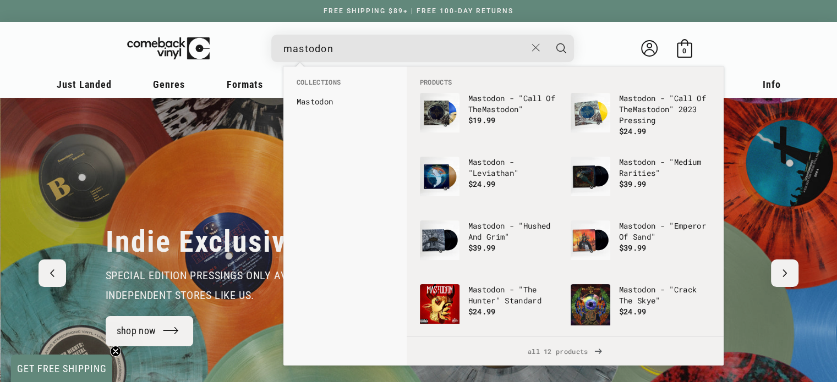  I want to click on span: all 12 products, so click(565, 352).